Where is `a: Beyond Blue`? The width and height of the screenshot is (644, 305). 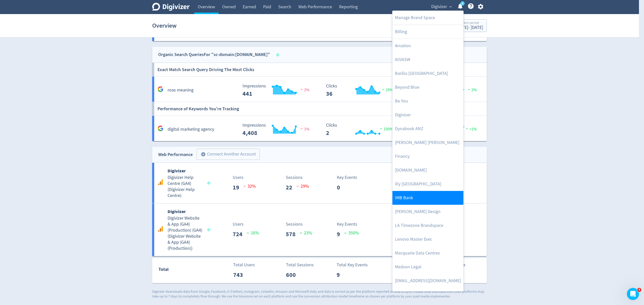 a: Beyond Blue is located at coordinates (428, 87).